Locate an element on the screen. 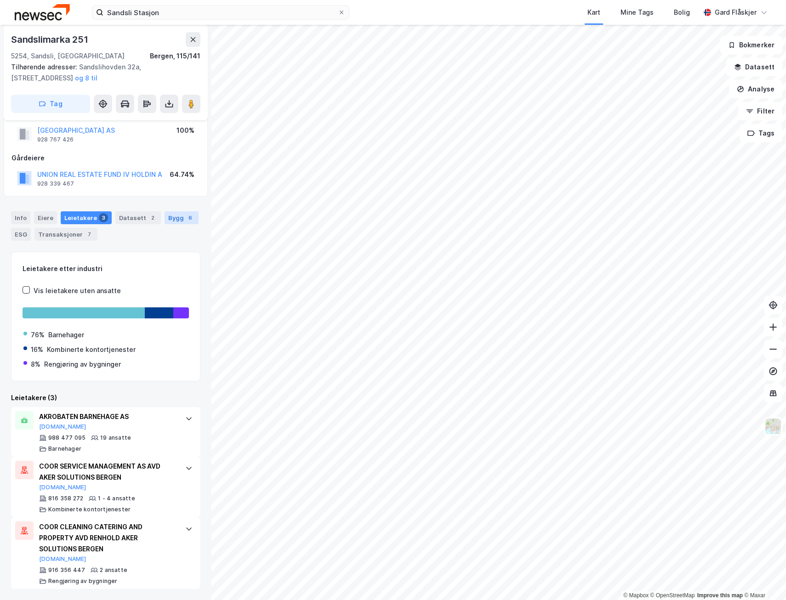 The image size is (786, 600). div: Bolig is located at coordinates (682, 12).